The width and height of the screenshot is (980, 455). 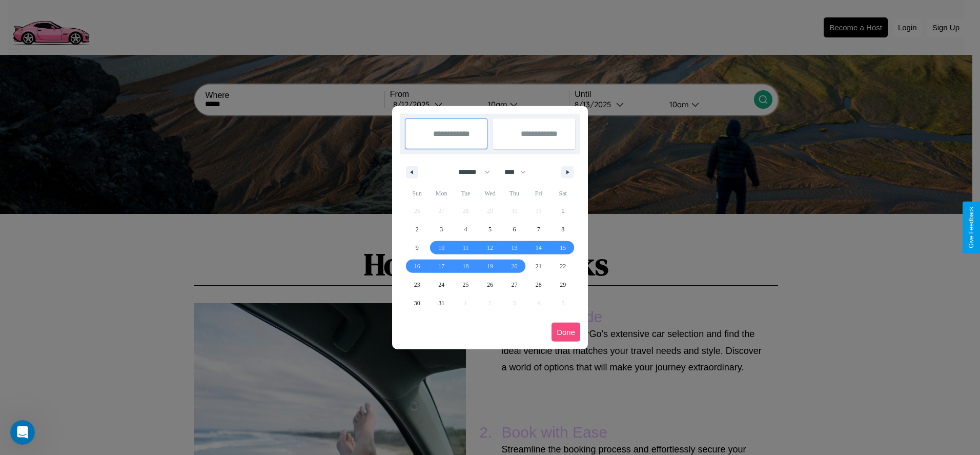 What do you see at coordinates (490, 285) in the screenshot?
I see `span: 26` at bounding box center [490, 285].